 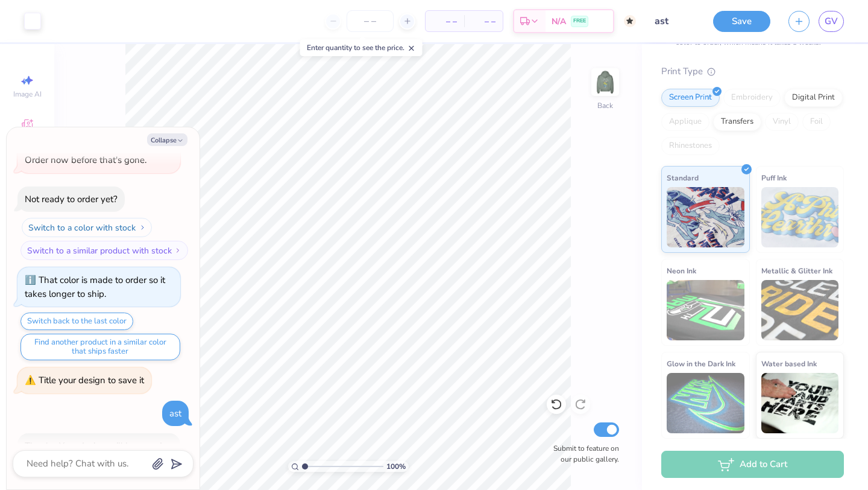 What do you see at coordinates (831, 21) in the screenshot?
I see `span: GV` at bounding box center [831, 21].